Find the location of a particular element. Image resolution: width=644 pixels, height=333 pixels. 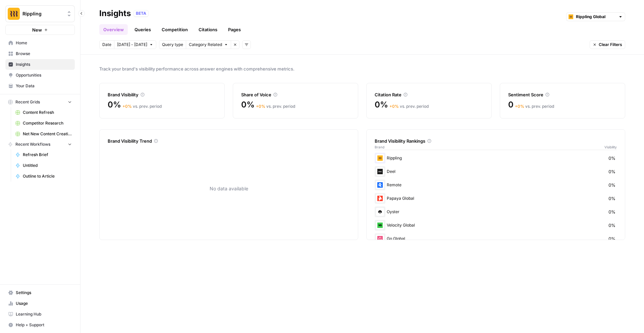

a: Competitor Research is located at coordinates (43, 123).